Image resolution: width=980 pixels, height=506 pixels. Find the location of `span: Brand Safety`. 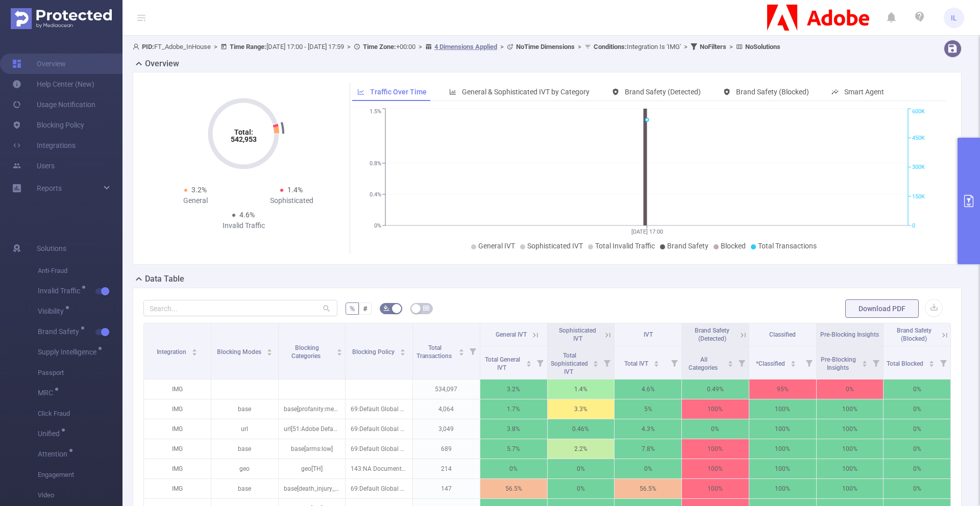

span: Brand Safety is located at coordinates (688, 246).